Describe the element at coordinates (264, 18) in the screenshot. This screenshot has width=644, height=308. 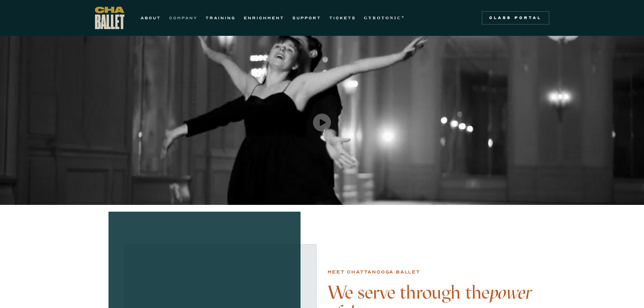
I see `a: ENRICHMENT` at that location.